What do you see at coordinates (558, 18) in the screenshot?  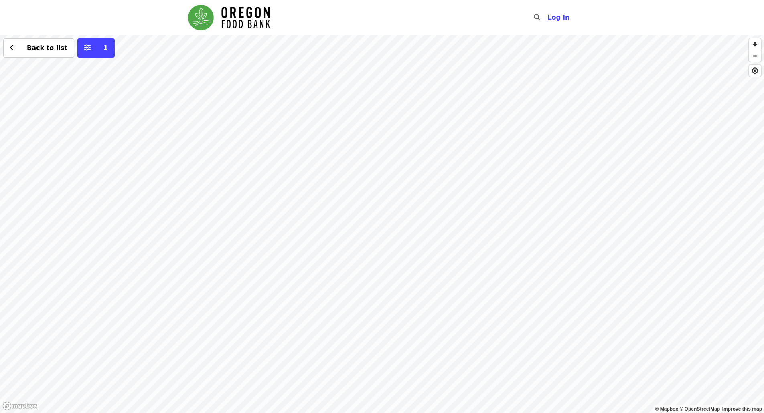 I see `button: Log in` at bounding box center [558, 18].